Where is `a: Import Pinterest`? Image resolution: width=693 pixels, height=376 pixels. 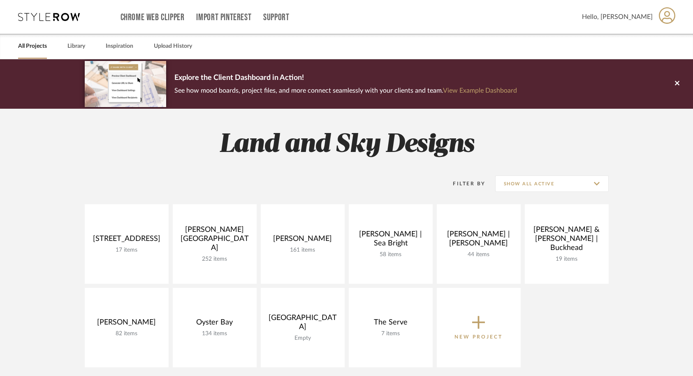 a: Import Pinterest is located at coordinates (224, 17).